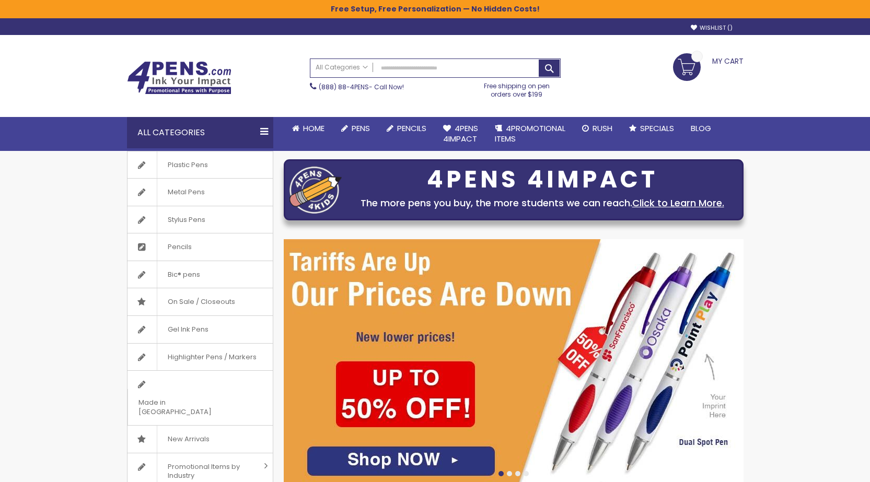  I want to click on a: Wishlist, so click(712, 28).